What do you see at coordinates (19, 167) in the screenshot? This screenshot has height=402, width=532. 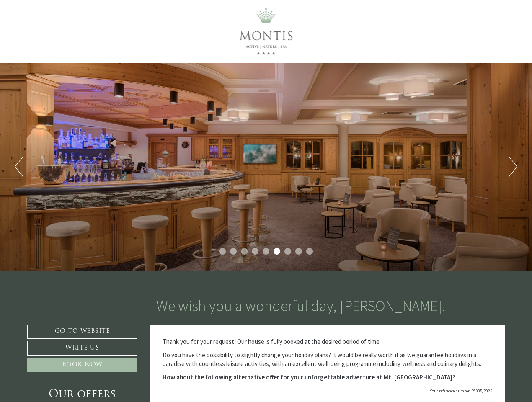 I see `button: Previous` at bounding box center [19, 167].